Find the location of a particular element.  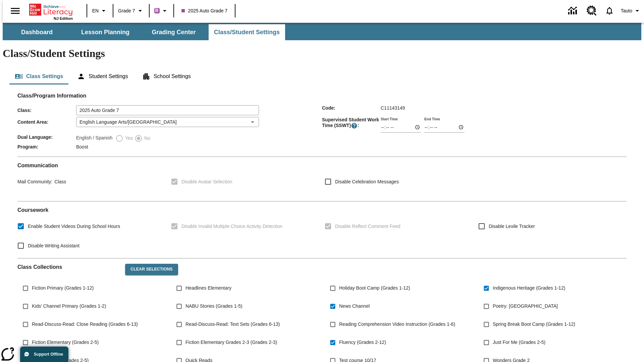

span: Disable Invalid Multiple Choice Activity Detection is located at coordinates (232, 226).